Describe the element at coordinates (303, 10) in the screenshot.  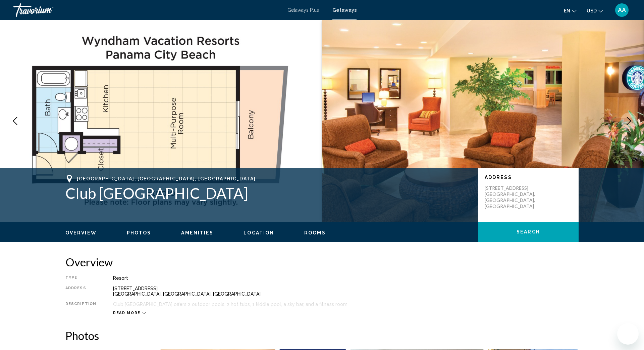
I see `a: Getaways Plus` at that location.